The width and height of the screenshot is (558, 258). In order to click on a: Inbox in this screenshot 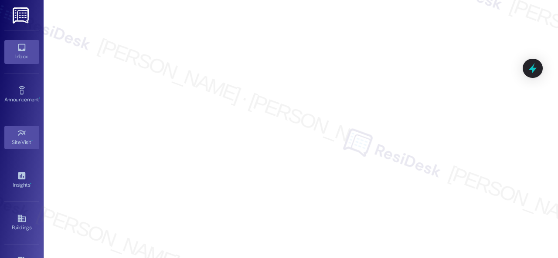, I will do `click(22, 52)`.